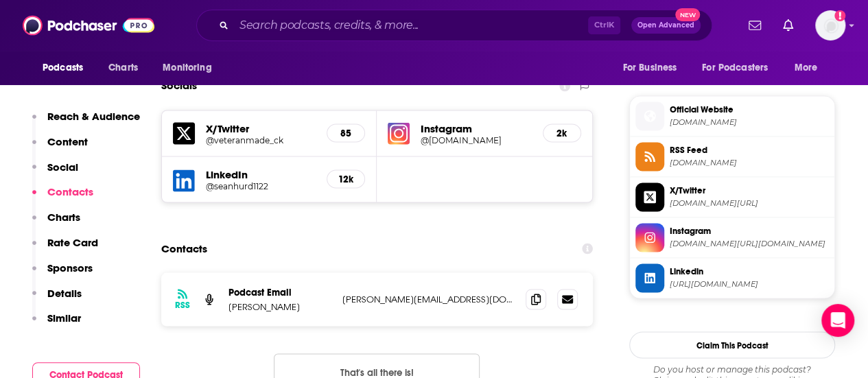 The height and width of the screenshot is (378, 868). Describe the element at coordinates (749, 122) in the screenshot. I see `span: carey8f.podbean.com` at that location.